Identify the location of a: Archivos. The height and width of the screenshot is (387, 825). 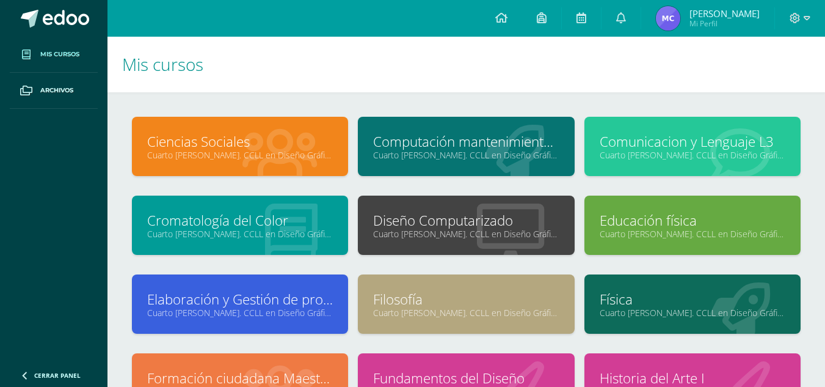
(54, 90).